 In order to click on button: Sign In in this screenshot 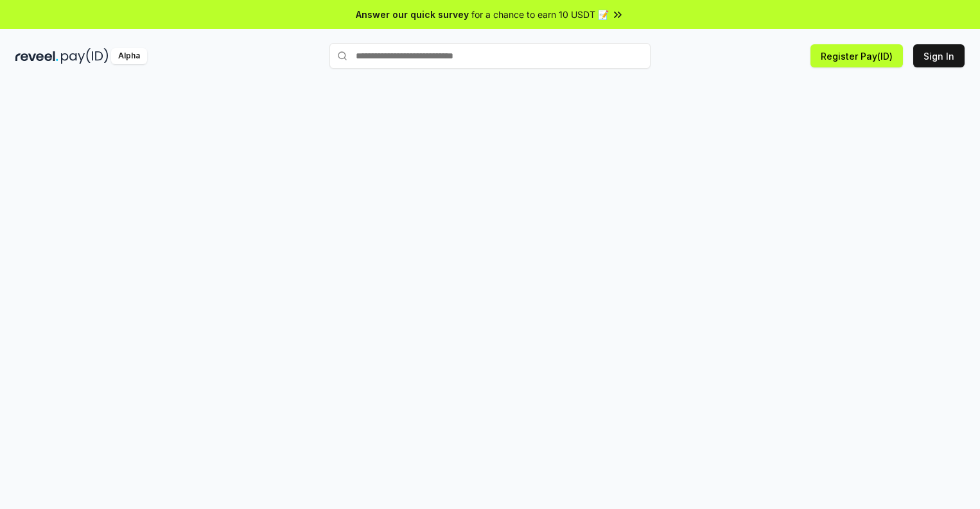, I will do `click(938, 56)`.